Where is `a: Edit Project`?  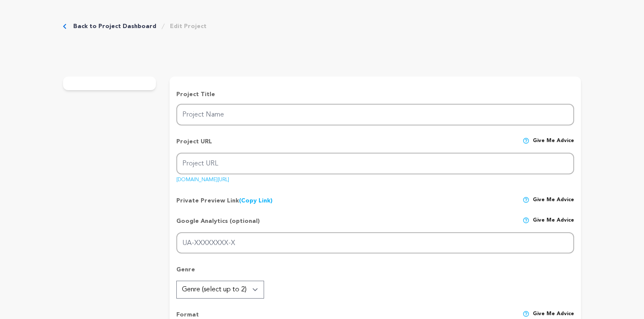
a: Edit Project is located at coordinates (188, 26).